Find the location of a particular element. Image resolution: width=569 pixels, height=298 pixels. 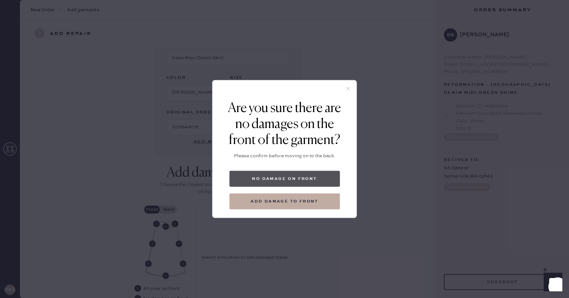

div: Are you sure there are no damages on the front of the garment? is located at coordinates (285, 125).